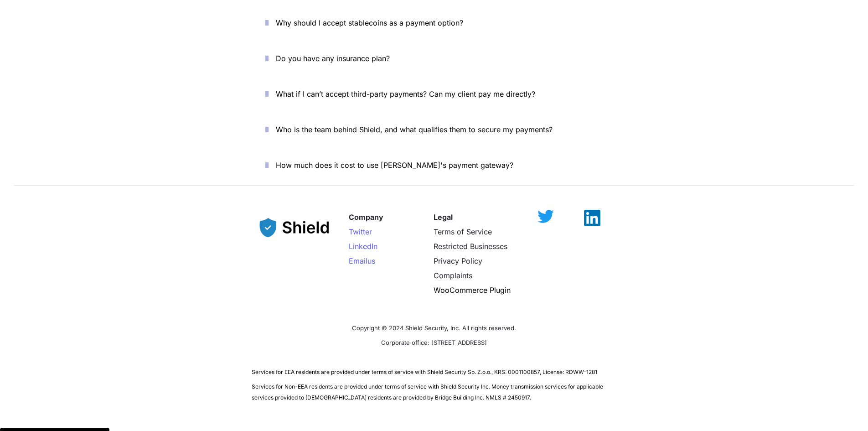  Describe the element at coordinates (360, 232) in the screenshot. I see `a: Twitter` at that location.